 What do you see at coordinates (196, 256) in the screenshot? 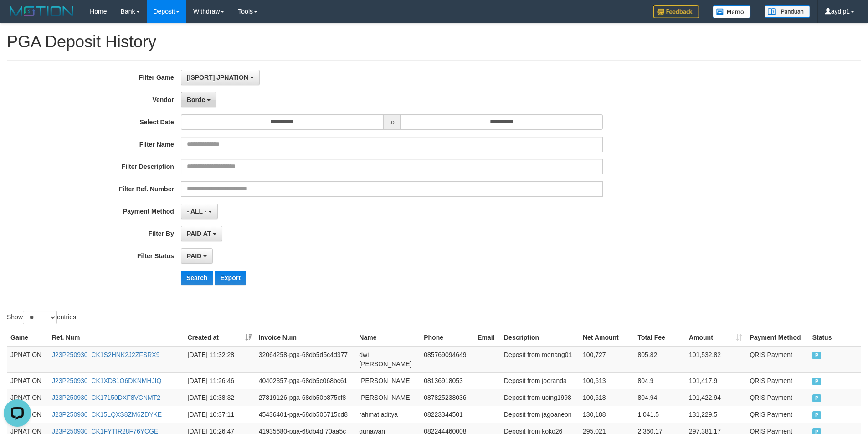
I see `button: PAID` at bounding box center [196, 256].